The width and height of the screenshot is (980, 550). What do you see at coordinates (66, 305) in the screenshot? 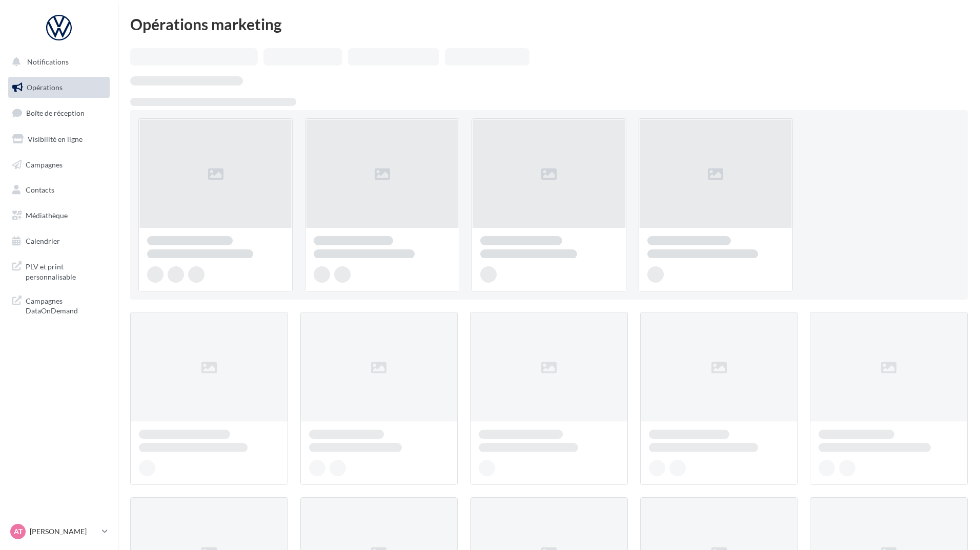
I see `span: Campagnes DataOnDemand` at bounding box center [66, 305].